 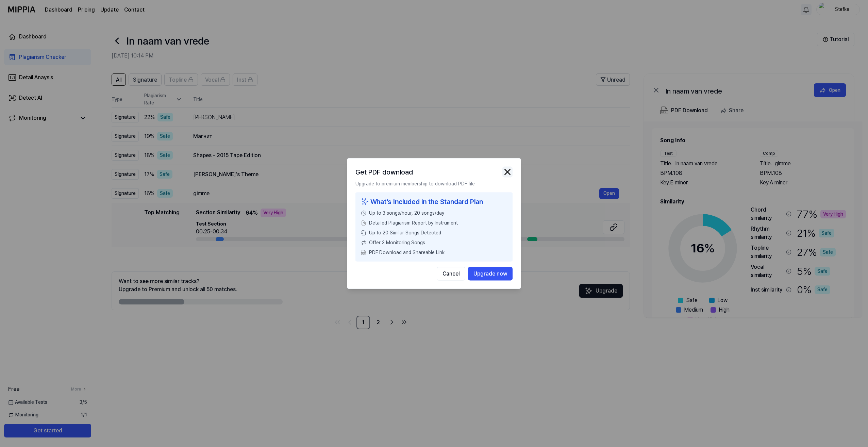 I want to click on a: Upgrade now, so click(x=490, y=274).